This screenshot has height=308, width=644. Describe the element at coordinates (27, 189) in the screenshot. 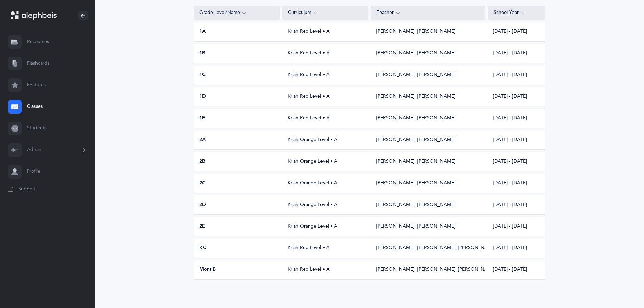

I see `span: Support` at that location.